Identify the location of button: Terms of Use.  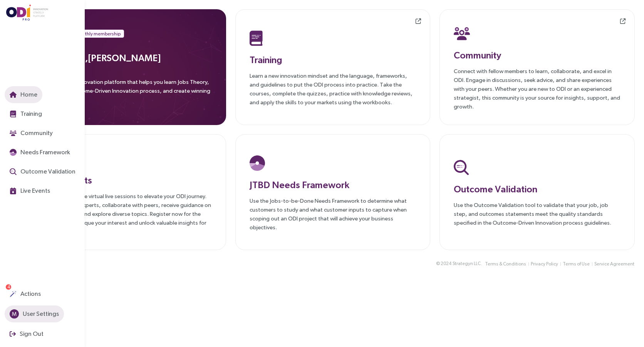
(576, 264).